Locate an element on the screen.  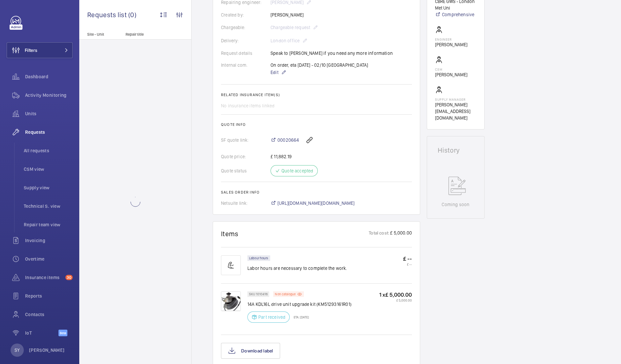
p: SY is located at coordinates (17, 350).